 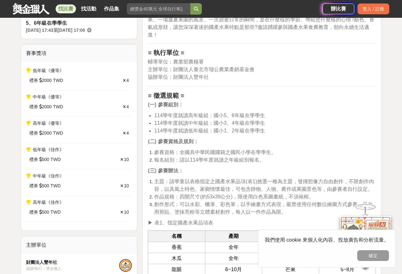 What do you see at coordinates (66, 9) in the screenshot?
I see `a: 找比賽` at bounding box center [66, 9].